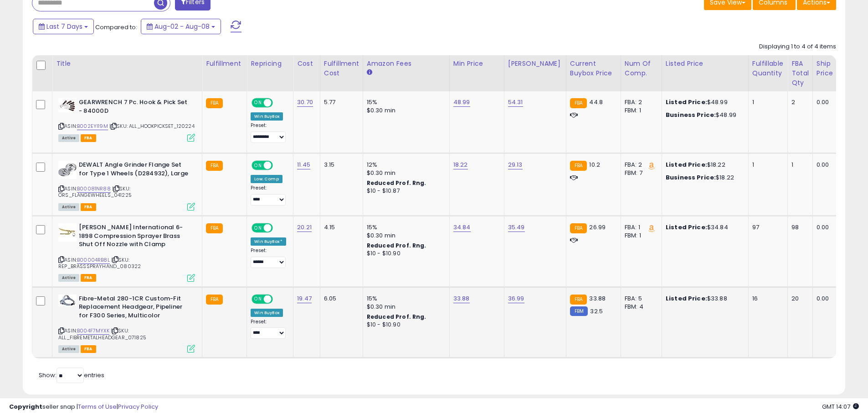  I want to click on div: Current Buybox Price, so click(593, 68).